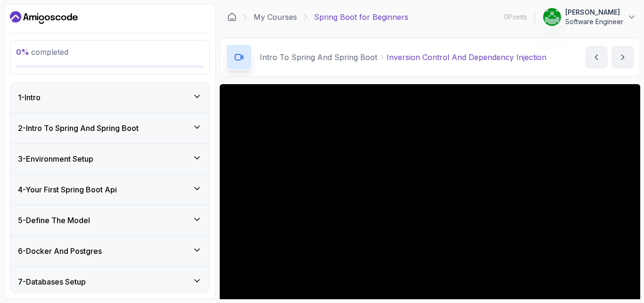 The width and height of the screenshot is (644, 303). What do you see at coordinates (110, 97) in the screenshot?
I see `button: 1-Intro` at bounding box center [110, 97].